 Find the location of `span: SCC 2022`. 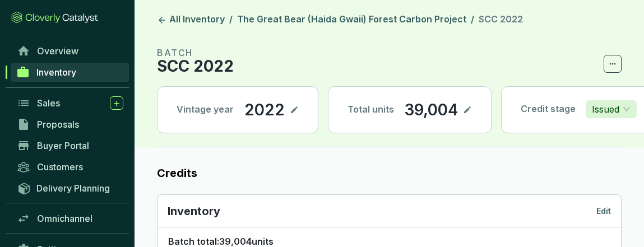

span: SCC 2022 is located at coordinates (500, 19).